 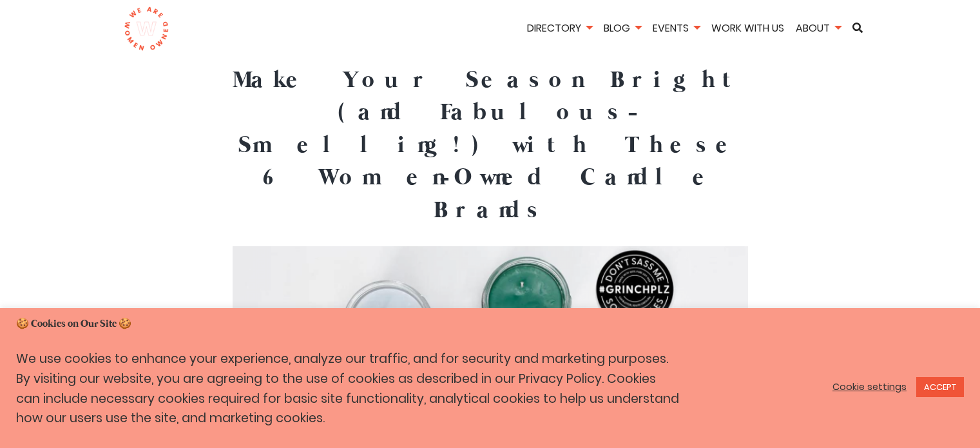 I want to click on a: Blog, so click(x=622, y=28).